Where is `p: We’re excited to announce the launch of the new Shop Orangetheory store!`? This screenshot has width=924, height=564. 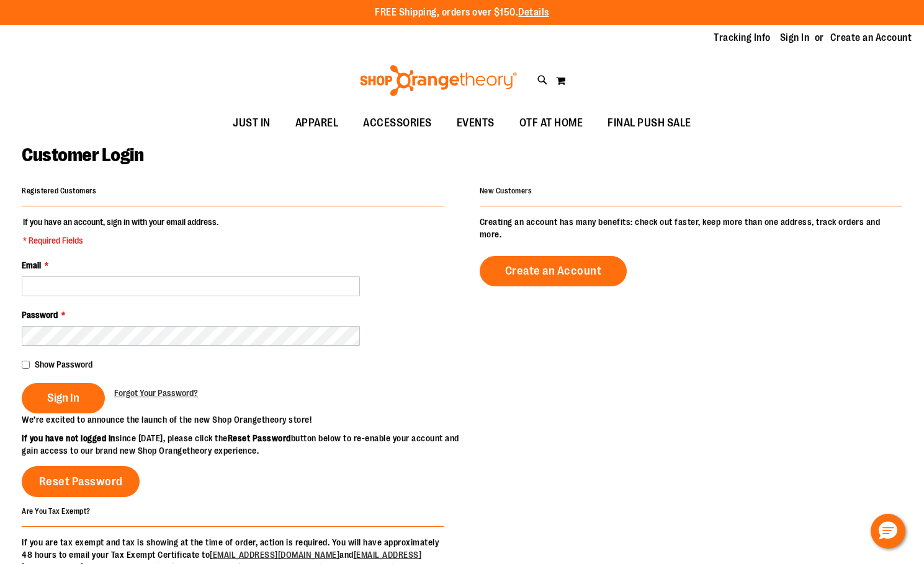
p: We’re excited to announce the launch of the new Shop Orangetheory store! is located at coordinates (242, 420).